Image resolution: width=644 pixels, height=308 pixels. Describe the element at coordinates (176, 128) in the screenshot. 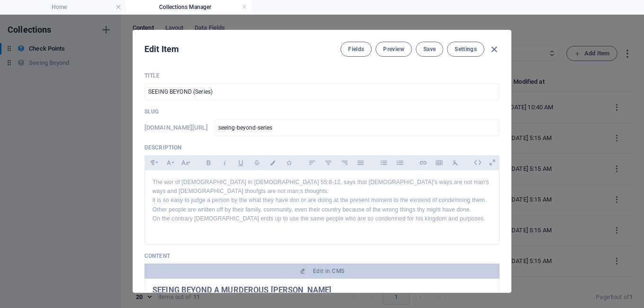

I see `h6: Slug is the URL under which this item can be found, so it must be unique.` at that location.